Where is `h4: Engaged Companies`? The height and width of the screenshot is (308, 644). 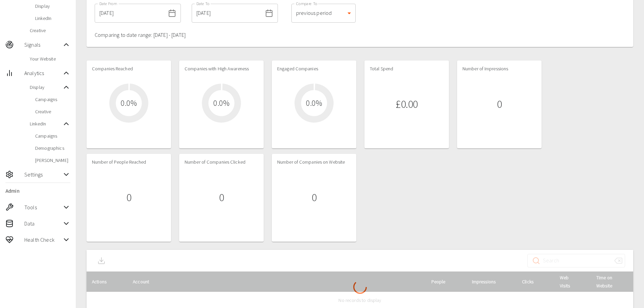 h4: Engaged Companies is located at coordinates (314, 69).